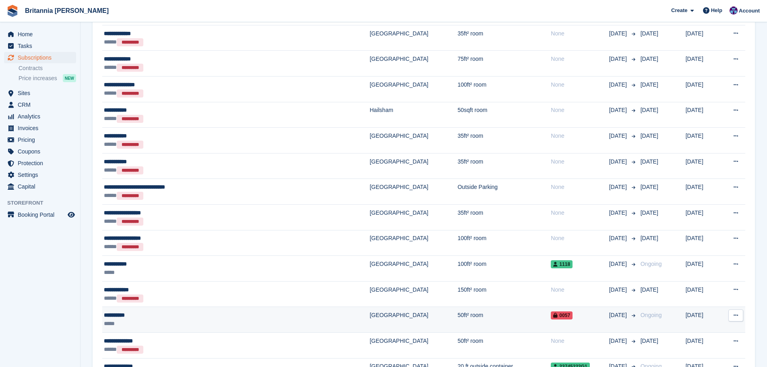 This screenshot has height=367, width=767. What do you see at coordinates (504, 64) in the screenshot?
I see `td: 75ft² room` at bounding box center [504, 64].